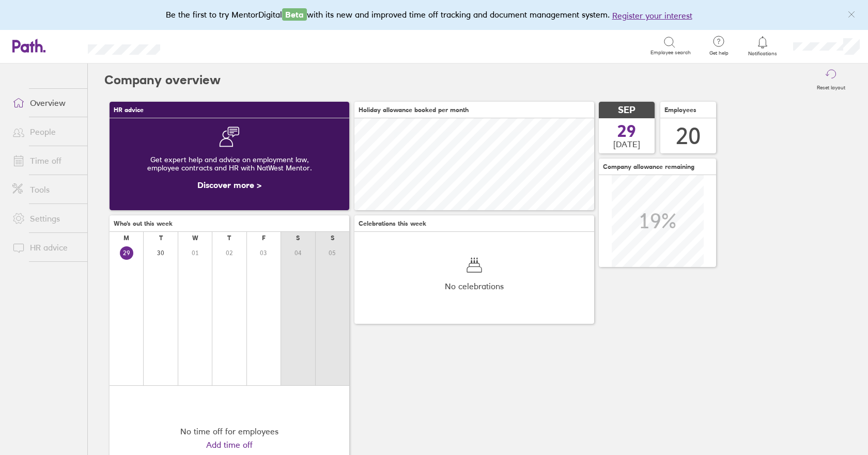  What do you see at coordinates (230, 431) in the screenshot?
I see `div: No time off for employees` at bounding box center [230, 431].